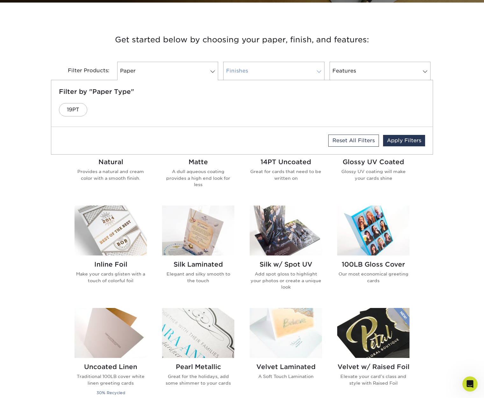 The image size is (484, 398). I want to click on p: Provides a natural and cream color with a smooth finish., so click(111, 175).